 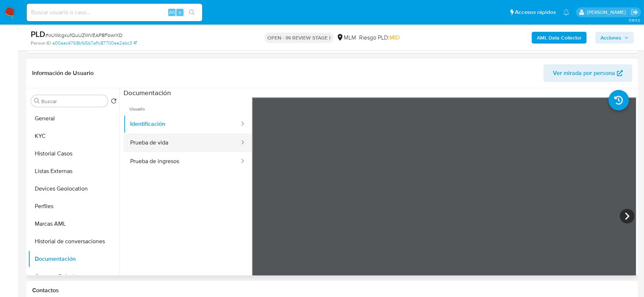 What do you see at coordinates (74, 154) in the screenshot?
I see `button: Historial Casos` at bounding box center [74, 154].